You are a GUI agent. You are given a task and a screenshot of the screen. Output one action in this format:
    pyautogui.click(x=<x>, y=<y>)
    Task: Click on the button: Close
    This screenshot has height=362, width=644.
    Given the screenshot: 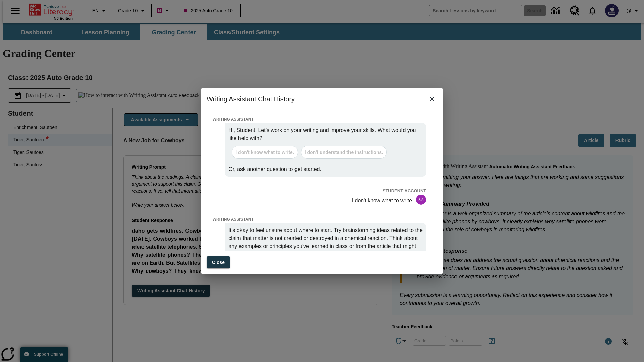 What is the action you would take?
    pyautogui.click(x=219, y=262)
    